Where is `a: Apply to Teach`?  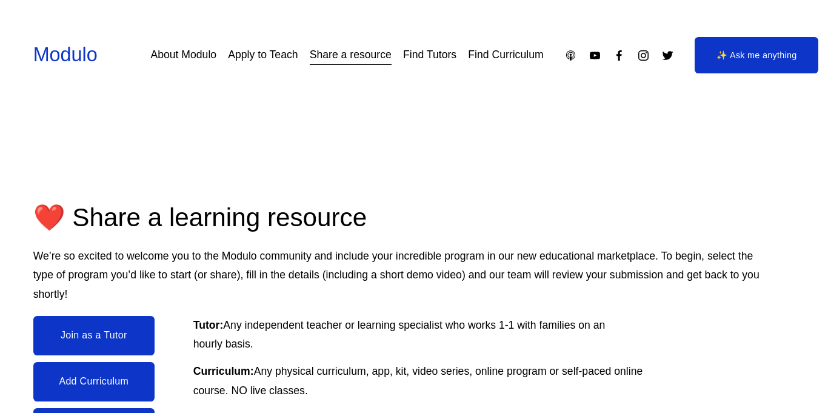
a: Apply to Teach is located at coordinates (262, 55).